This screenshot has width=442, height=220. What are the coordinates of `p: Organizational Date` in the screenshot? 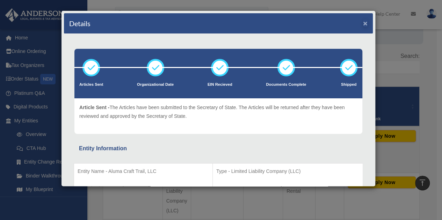 It's located at (155, 85).